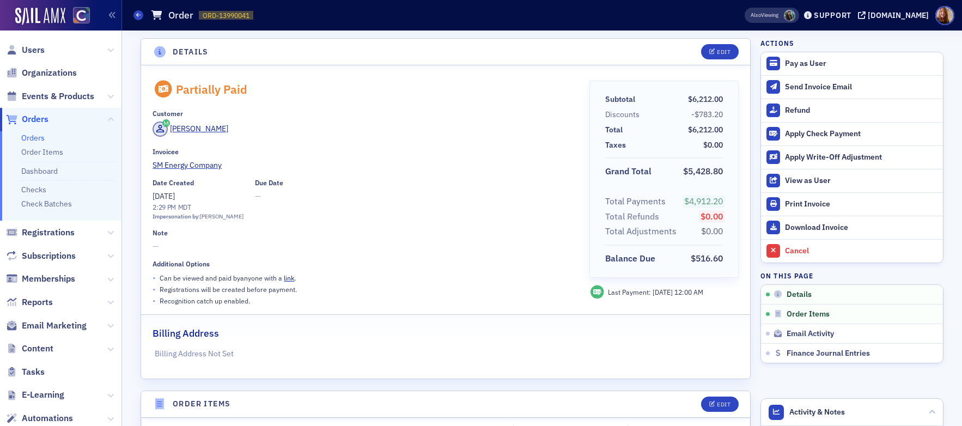 The height and width of the screenshot is (426, 962). I want to click on span: Tasks, so click(33, 372).